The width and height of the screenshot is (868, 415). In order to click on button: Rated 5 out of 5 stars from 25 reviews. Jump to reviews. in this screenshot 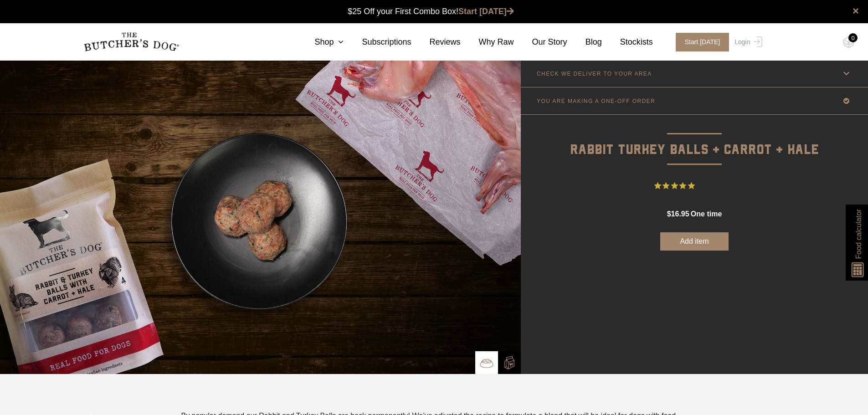, I will do `click(694, 186)`.